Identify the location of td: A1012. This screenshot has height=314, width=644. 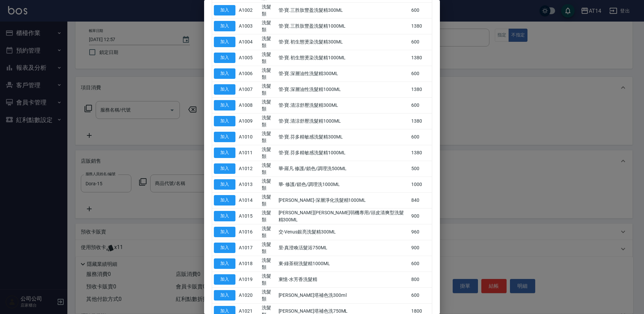
(249, 169).